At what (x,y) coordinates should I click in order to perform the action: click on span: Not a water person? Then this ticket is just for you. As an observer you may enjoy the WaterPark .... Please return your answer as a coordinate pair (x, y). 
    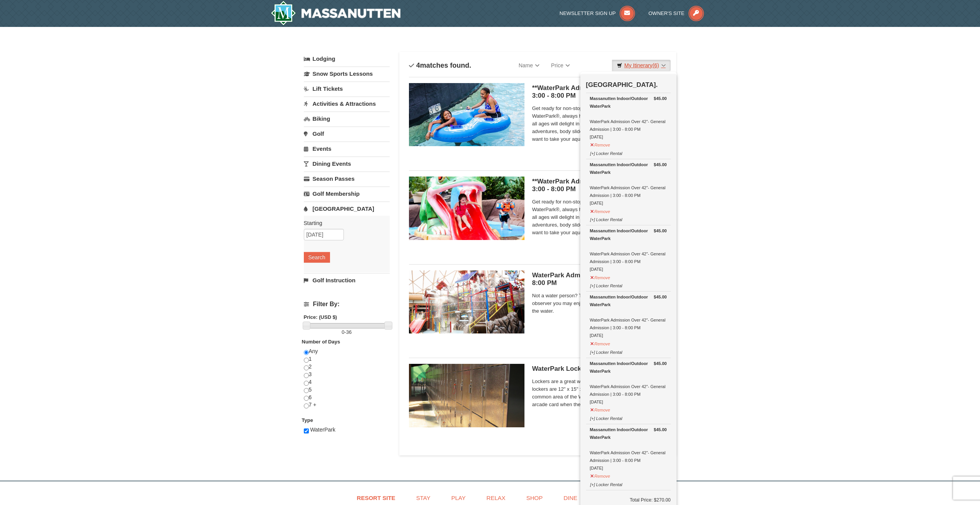
    Looking at the image, I should click on (600, 303).